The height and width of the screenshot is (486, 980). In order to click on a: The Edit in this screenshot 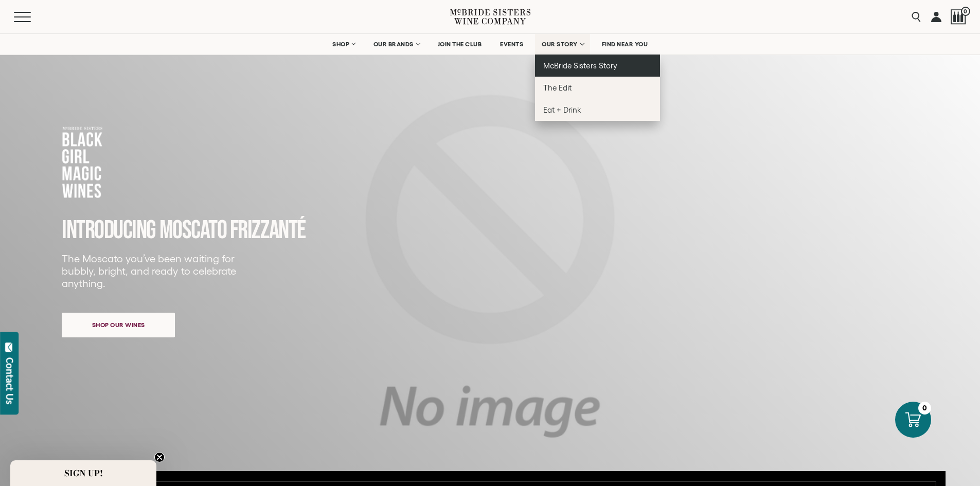, I will do `click(597, 87)`.